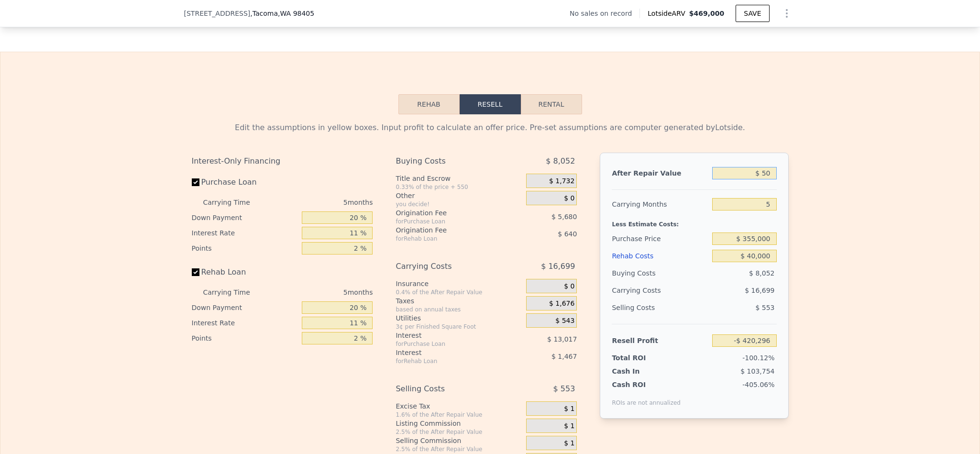  Describe the element at coordinates (758, 358) in the screenshot. I see `span: -100.12%` at that location.